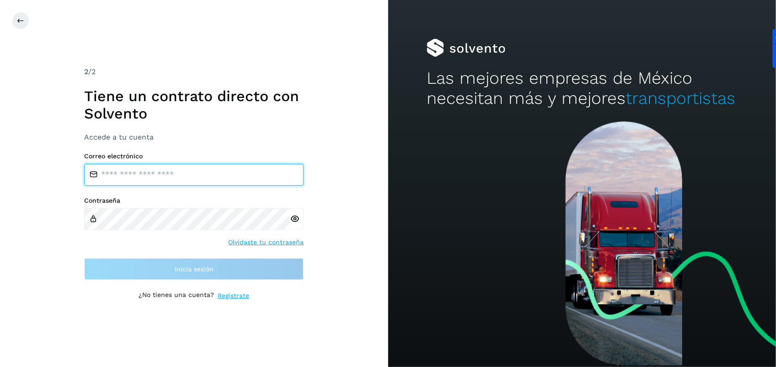 The width and height of the screenshot is (776, 367). Describe the element at coordinates (194, 269) in the screenshot. I see `span: Inicia sesión` at that location.